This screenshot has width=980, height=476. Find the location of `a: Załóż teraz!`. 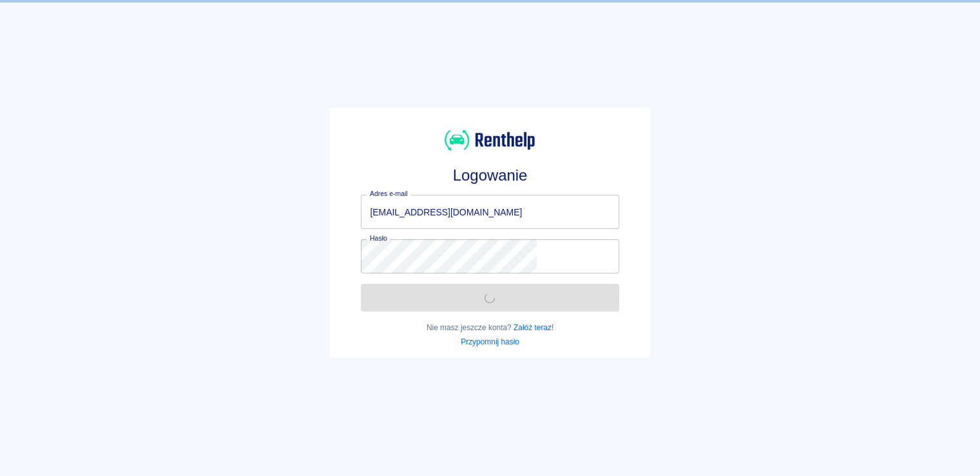

a: Załóż teraz! is located at coordinates (534, 327).